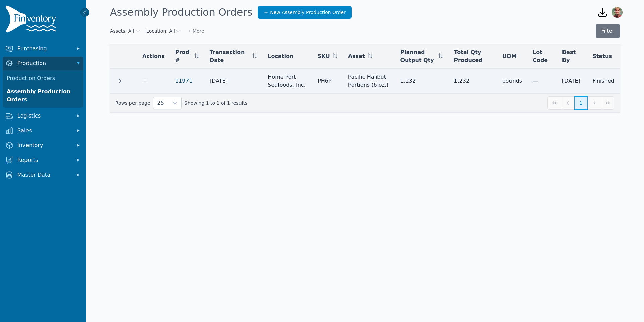 This screenshot has width=644, height=322. What do you see at coordinates (184, 80) in the screenshot?
I see `a: 11971` at bounding box center [184, 80].